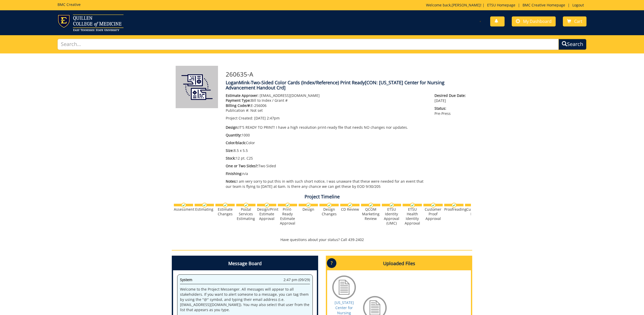 This screenshot has width=644, height=315. Describe the element at coordinates (326, 143) in the screenshot. I see `p: Color` at that location.